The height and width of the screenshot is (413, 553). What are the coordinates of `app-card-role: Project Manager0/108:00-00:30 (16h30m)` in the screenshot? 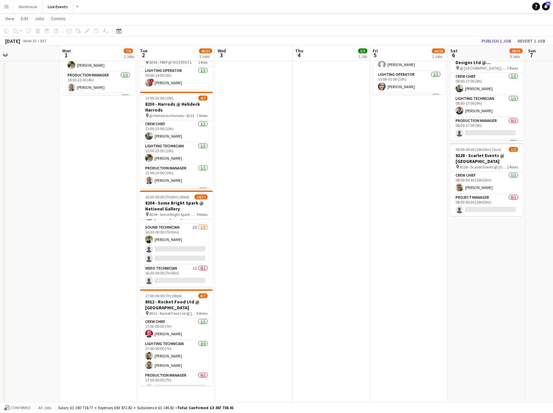 It's located at (487, 205).